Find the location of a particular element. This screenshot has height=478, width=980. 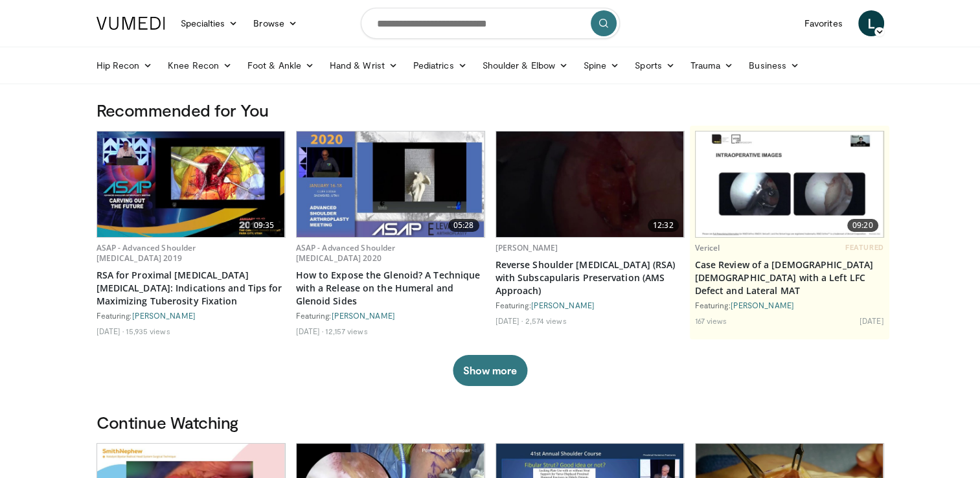

a: Pediatrics is located at coordinates (440, 66).